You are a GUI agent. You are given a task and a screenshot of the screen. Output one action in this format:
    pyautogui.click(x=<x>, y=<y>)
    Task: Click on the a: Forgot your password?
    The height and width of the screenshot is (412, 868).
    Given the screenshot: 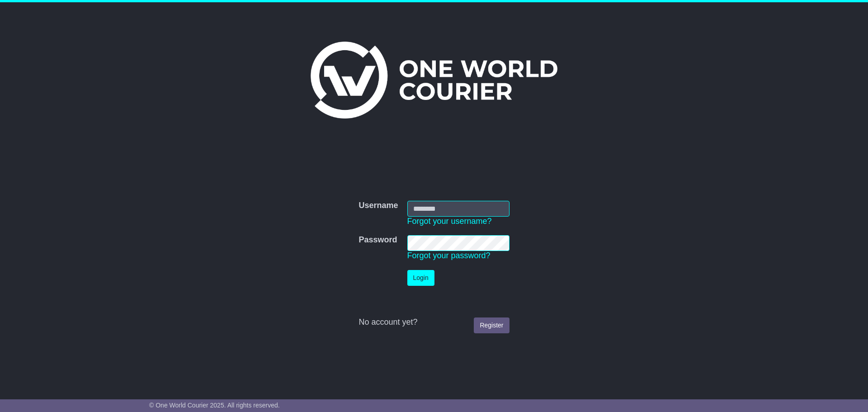 What is the action you would take?
    pyautogui.click(x=449, y=255)
    